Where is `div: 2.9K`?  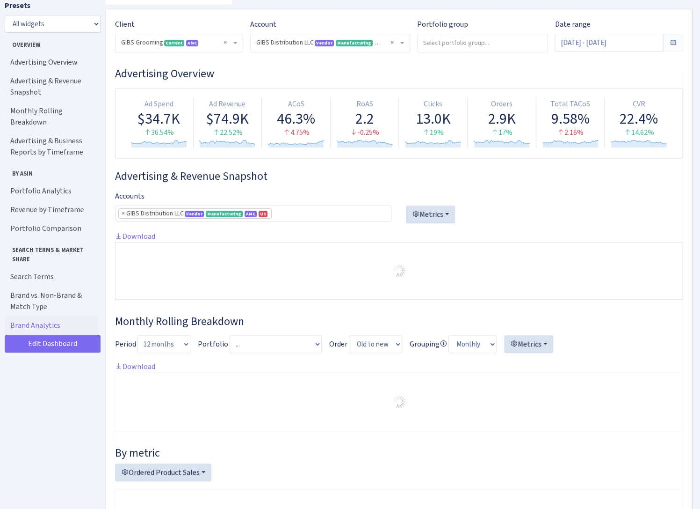 div: 2.9K is located at coordinates (502, 118).